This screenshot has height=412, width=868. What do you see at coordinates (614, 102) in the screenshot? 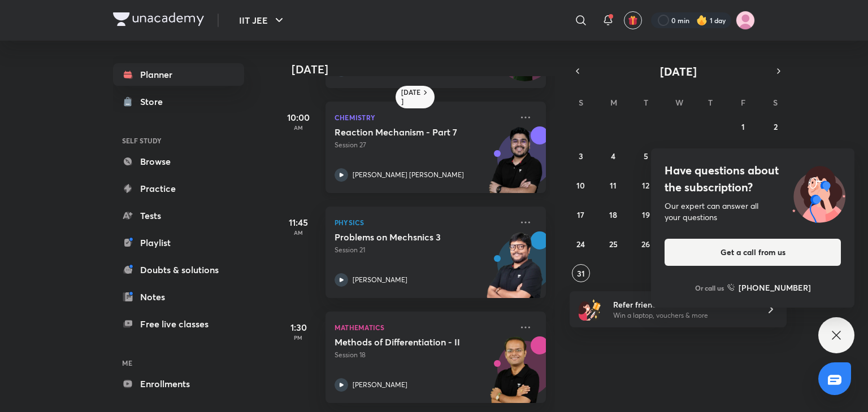
I see `abbr: Monday` at bounding box center [614, 102].